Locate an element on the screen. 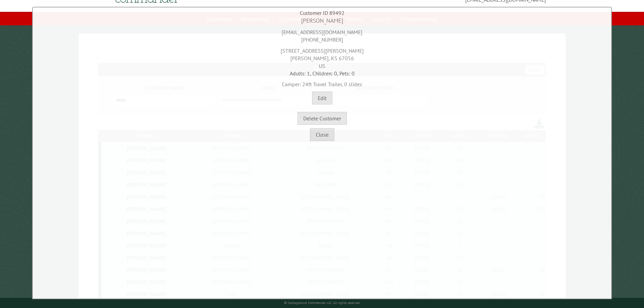  button: Close is located at coordinates (322, 134).